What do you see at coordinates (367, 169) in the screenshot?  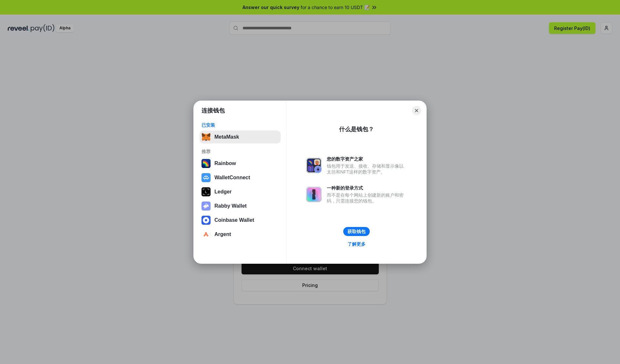 I see `div: 钱包用于发送、接收、存储和显示像以太坊和NFT这样的数字资产。` at bounding box center [367, 169].